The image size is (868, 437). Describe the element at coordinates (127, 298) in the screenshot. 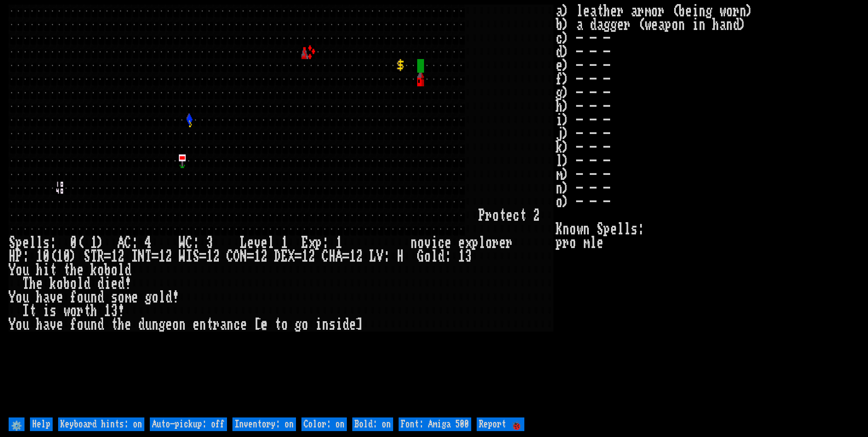

I see `div: m` at that location.